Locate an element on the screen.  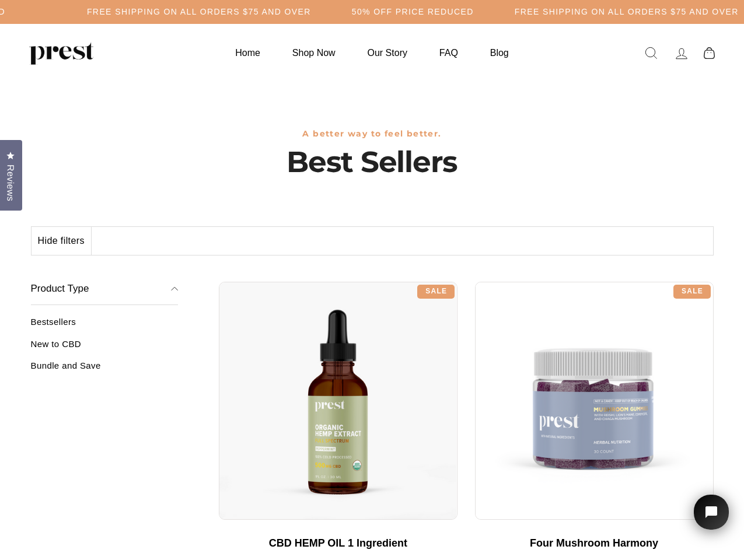
ul: Primary is located at coordinates (372, 53).